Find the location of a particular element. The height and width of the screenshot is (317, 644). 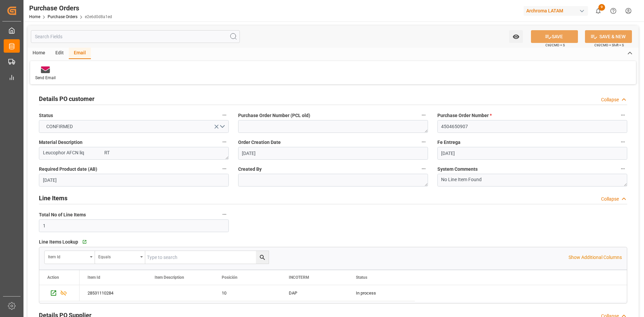

a: Home is located at coordinates (34, 17).